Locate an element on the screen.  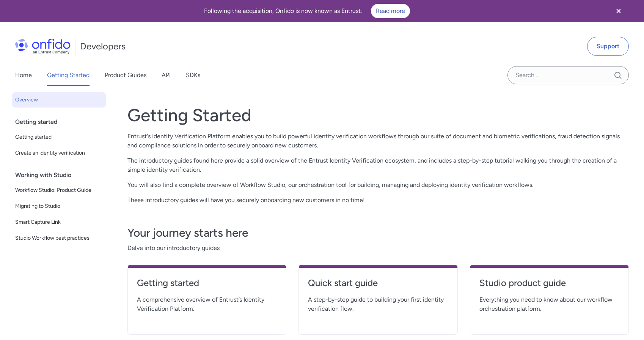
a: Studio product guide is located at coordinates (549, 286).